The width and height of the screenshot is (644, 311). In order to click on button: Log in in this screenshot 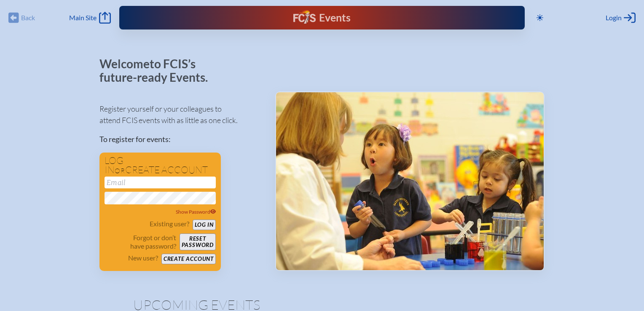, I will do `click(204, 225)`.